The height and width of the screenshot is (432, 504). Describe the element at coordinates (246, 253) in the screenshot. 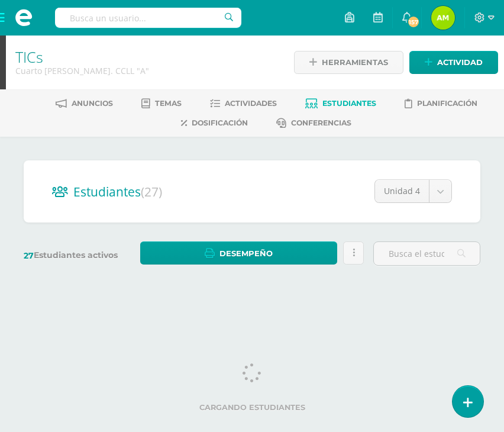

I see `span: Desempeño` at that location.